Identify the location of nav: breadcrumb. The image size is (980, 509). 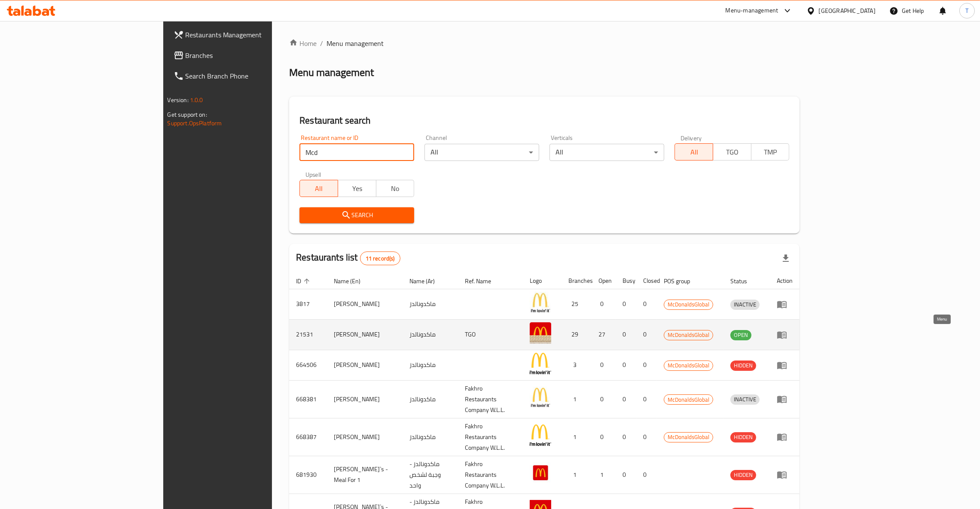
(545, 43).